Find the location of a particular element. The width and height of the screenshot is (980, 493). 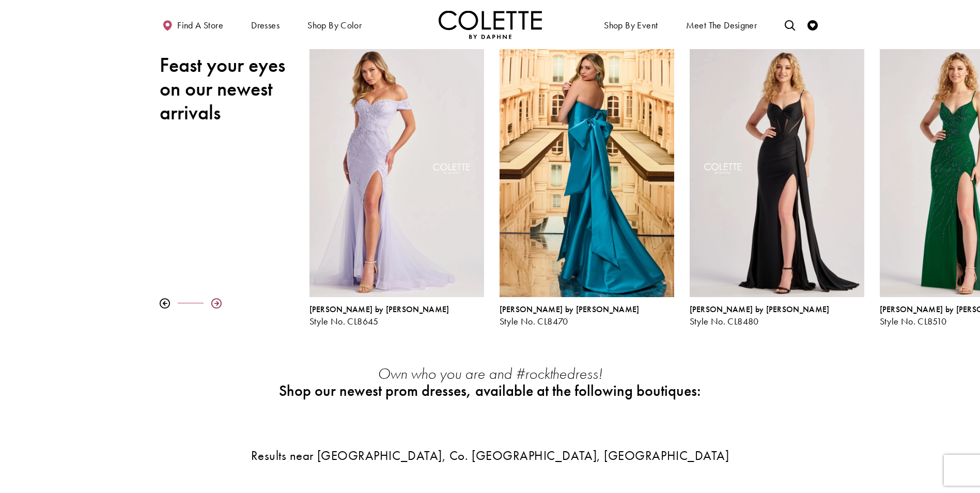

a: Check Wishlist is located at coordinates (812, 24).